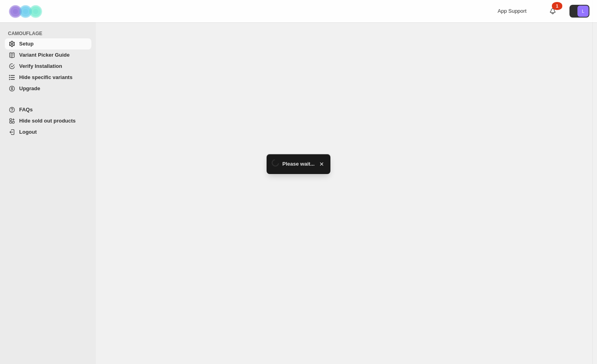  Describe the element at coordinates (50, 33) in the screenshot. I see `span: CAMOUFLAGE` at that location.